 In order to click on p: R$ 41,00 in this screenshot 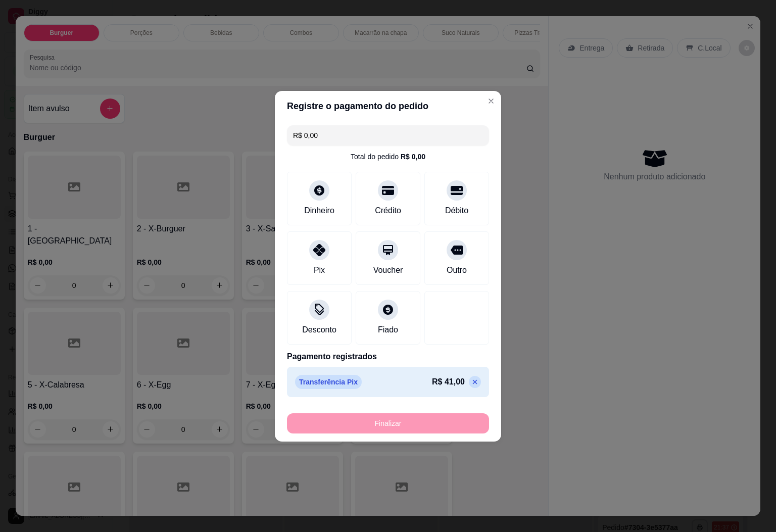, I will do `click(448, 382)`.